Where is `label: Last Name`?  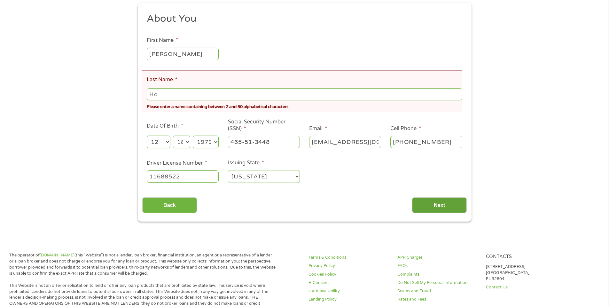 label: Last Name is located at coordinates (162, 80).